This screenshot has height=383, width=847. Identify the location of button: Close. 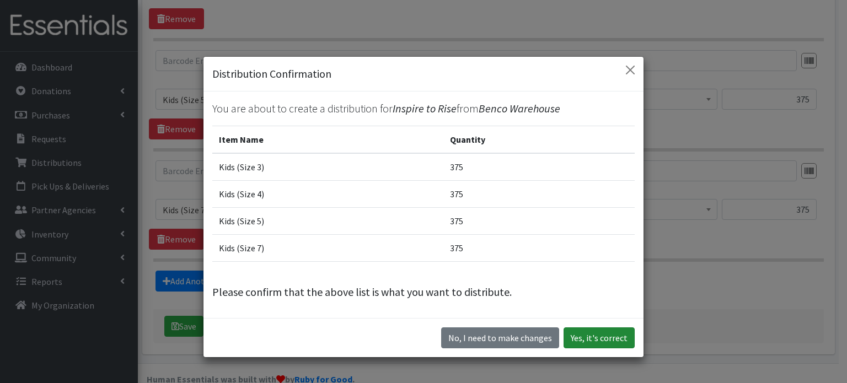
(630, 70).